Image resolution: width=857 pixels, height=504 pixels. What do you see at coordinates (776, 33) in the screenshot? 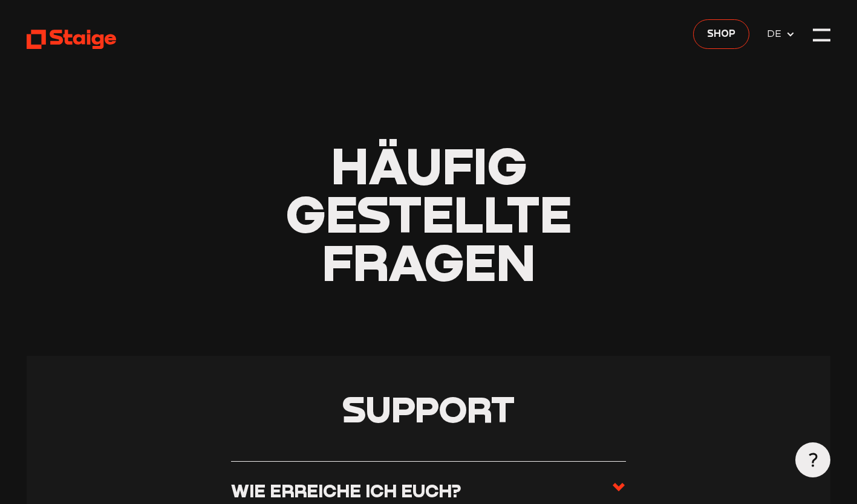
I see `span: DE` at bounding box center [776, 33].